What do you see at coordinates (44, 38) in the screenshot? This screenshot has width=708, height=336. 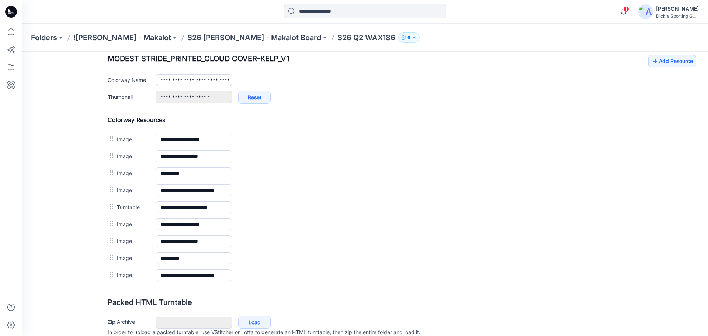 I see `p: Folders` at bounding box center [44, 38].